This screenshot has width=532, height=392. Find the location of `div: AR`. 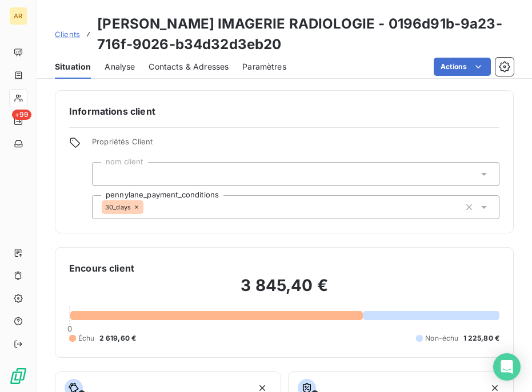

div: AR is located at coordinates (18, 16).